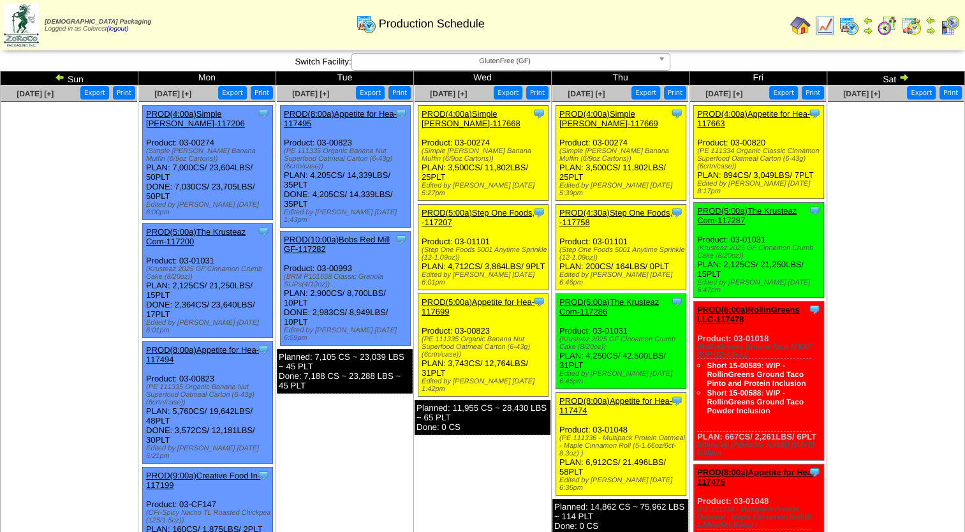 The width and height of the screenshot is (965, 532). What do you see at coordinates (621, 153) in the screenshot?
I see `div: Product: 03-00274 PLAN: 3,500CS / 11,802LBS / 25PLT` at bounding box center [621, 153].